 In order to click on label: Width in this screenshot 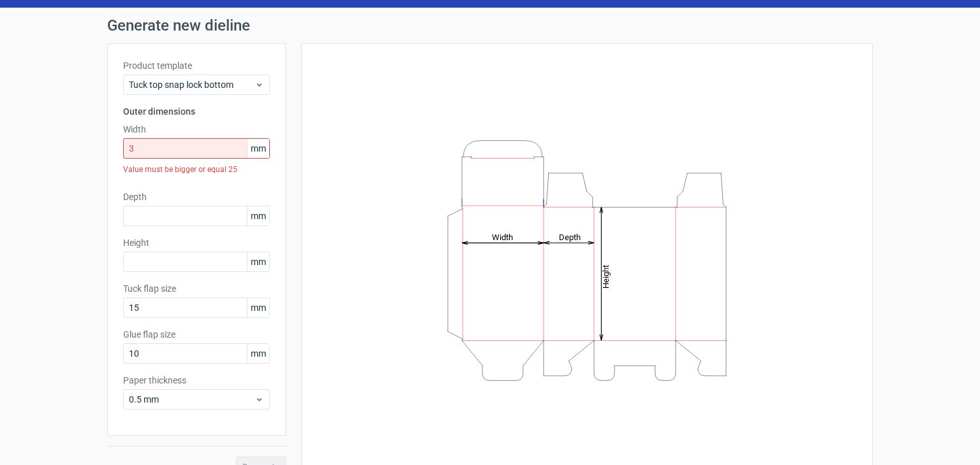, I will do `click(196, 129)`.